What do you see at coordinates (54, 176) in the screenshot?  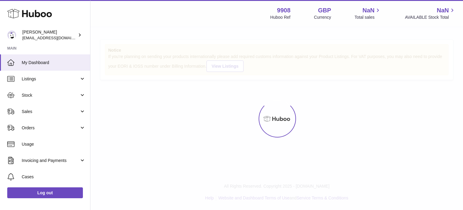 I see `span: Cases` at bounding box center [54, 176].